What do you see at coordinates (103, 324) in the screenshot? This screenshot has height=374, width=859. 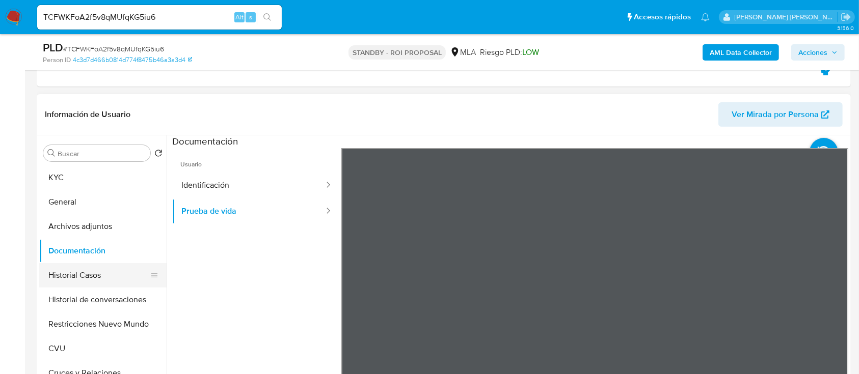 I see `button: Restricciones Nuevo Mundo` at bounding box center [103, 324].